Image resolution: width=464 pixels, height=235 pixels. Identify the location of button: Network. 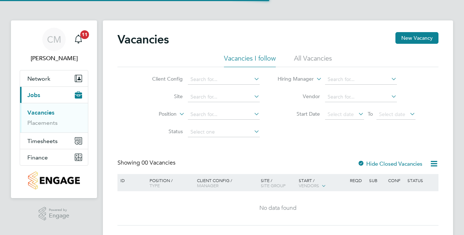
(54, 78).